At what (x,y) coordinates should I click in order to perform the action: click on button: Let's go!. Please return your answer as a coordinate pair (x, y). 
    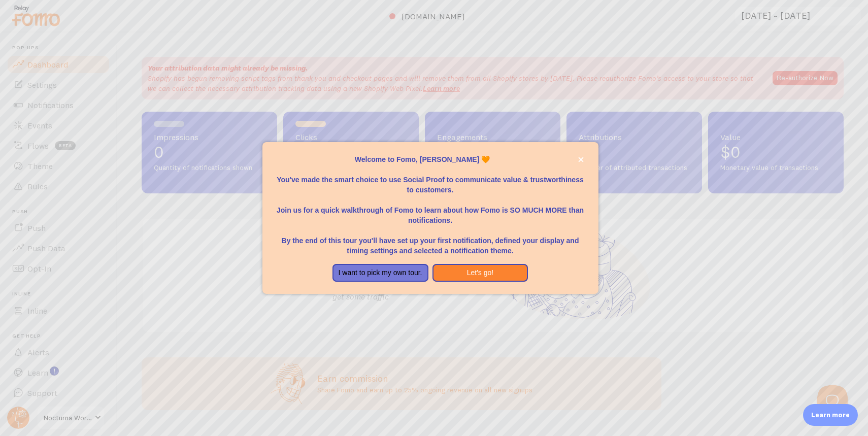
    Looking at the image, I should click on (481, 273).